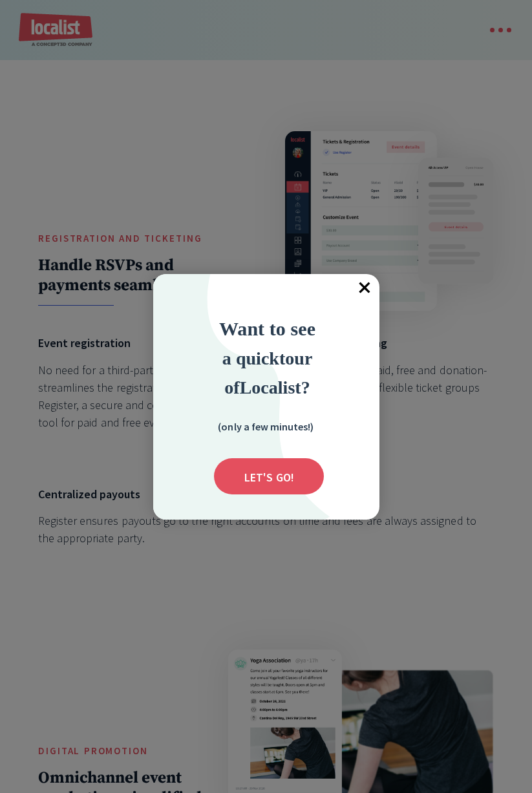 This screenshot has height=793, width=532. Describe the element at coordinates (274, 387) in the screenshot. I see `strong: Localist?` at that location.